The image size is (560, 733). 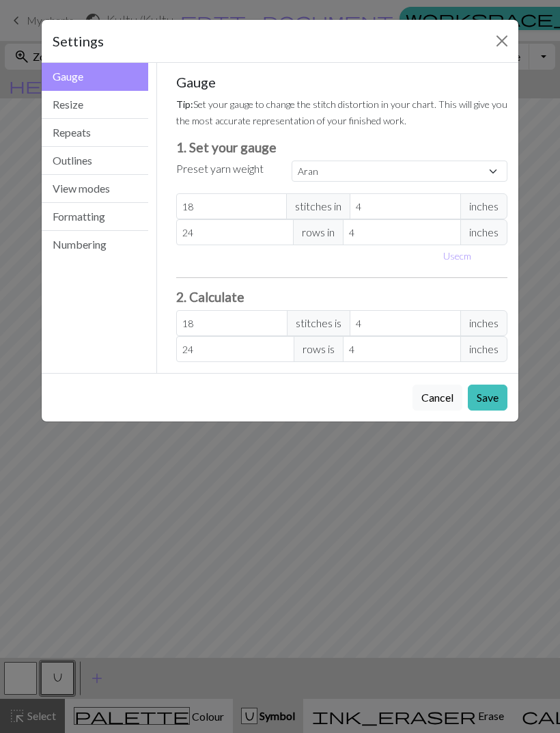 I want to click on button: View modes, so click(x=95, y=188).